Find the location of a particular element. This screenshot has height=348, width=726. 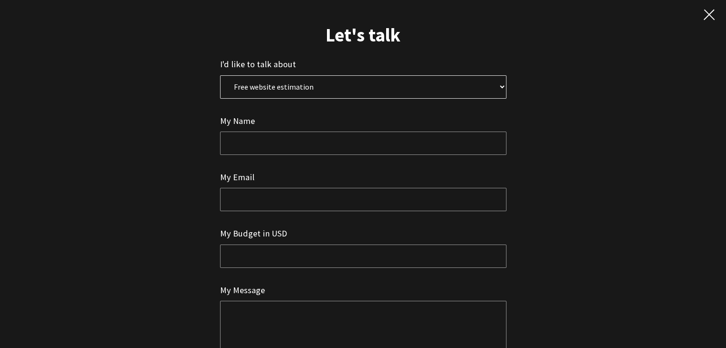

label: My Message is located at coordinates (242, 290).